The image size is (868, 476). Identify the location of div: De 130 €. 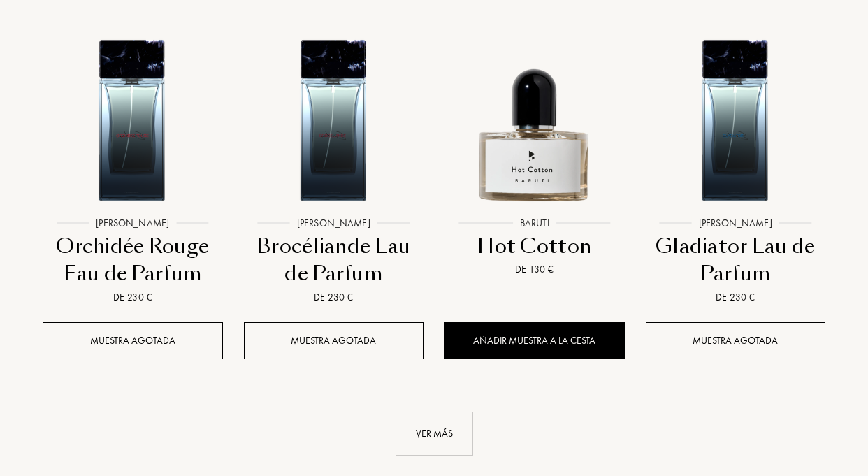
(535, 269).